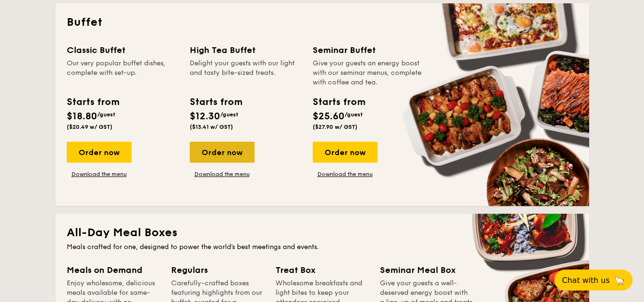  I want to click on button: Chat with us🦙, so click(593, 280).